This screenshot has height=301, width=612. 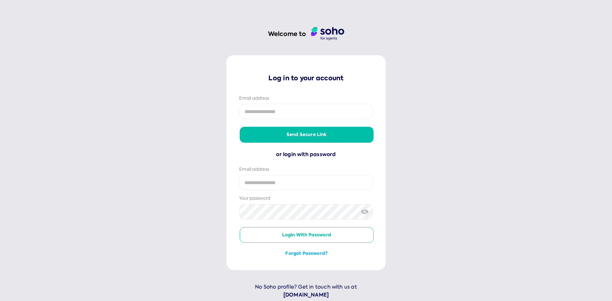 What do you see at coordinates (306, 291) in the screenshot?
I see `p: No Soho profile? Get in touch with us at` at bounding box center [306, 291].